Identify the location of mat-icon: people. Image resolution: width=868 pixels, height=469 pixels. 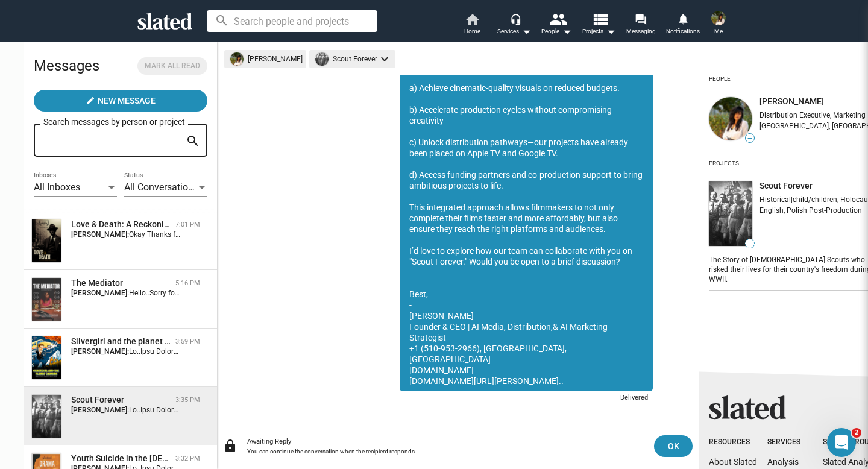
(557, 18).